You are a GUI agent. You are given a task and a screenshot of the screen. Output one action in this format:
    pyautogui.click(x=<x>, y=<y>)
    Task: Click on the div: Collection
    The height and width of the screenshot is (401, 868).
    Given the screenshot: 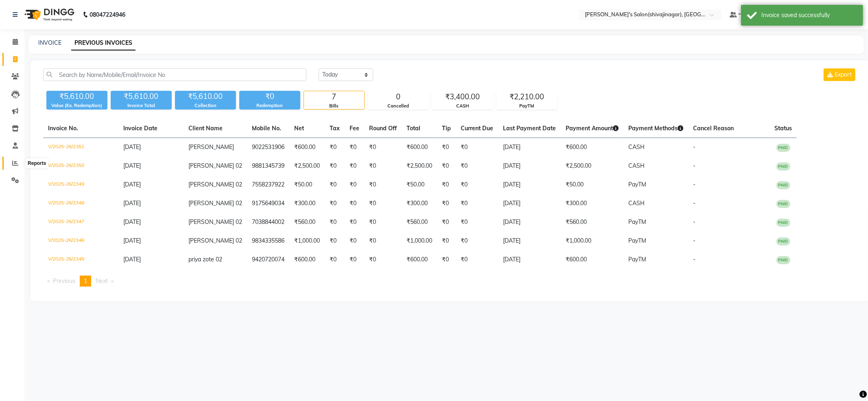 What is the action you would take?
    pyautogui.click(x=206, y=106)
    